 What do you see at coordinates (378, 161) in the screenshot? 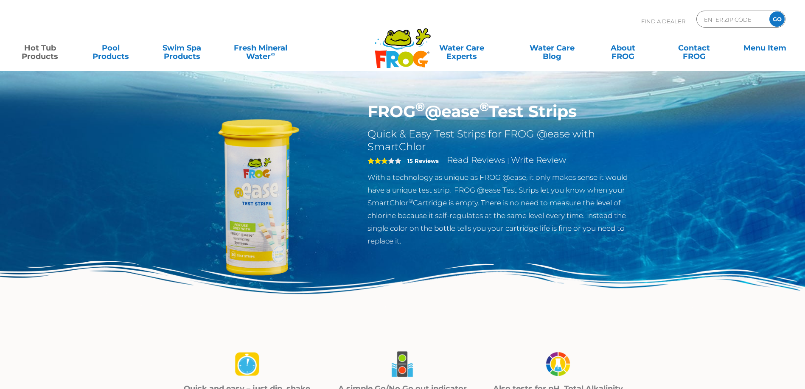
I see `span: 3` at bounding box center [378, 161].